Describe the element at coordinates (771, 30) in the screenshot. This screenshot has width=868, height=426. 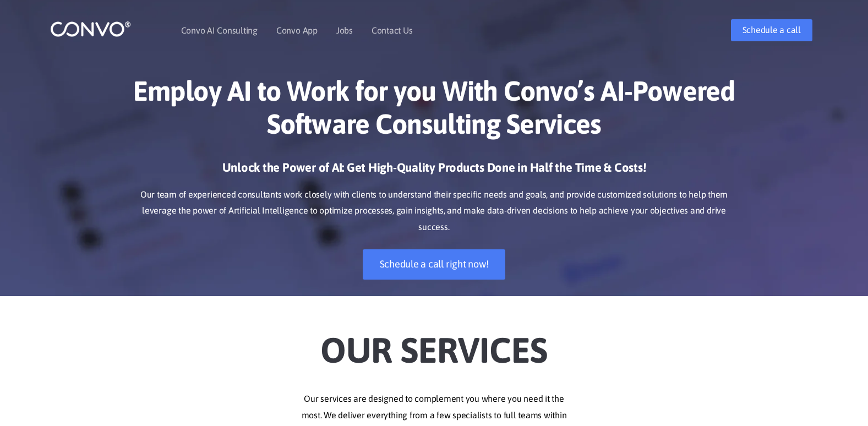
I see `a: Schedule a call` at that location.